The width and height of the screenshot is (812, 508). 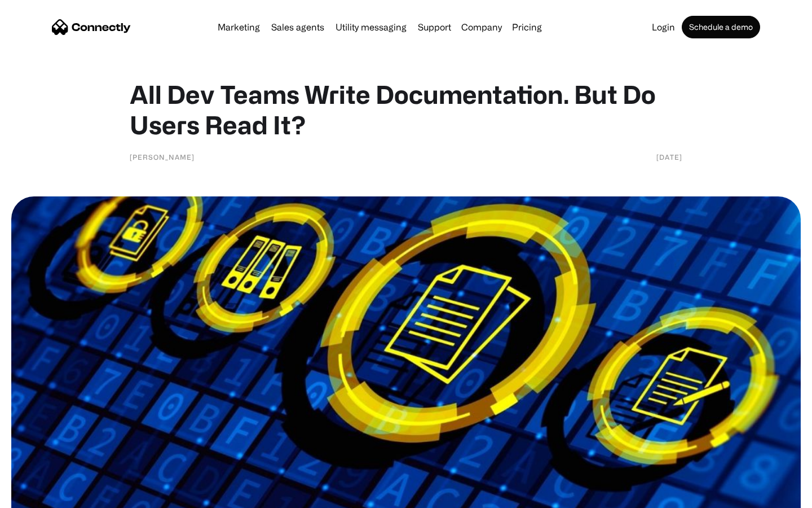 What do you see at coordinates (406, 110) in the screenshot?
I see `h1: All Dev Teams Write Documentation. But Do Users Read It?` at bounding box center [406, 110].